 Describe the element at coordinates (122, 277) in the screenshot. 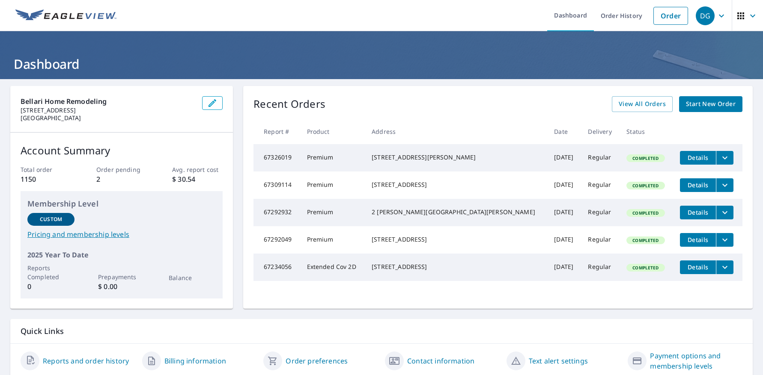

I see `p: Prepayments` at that location.